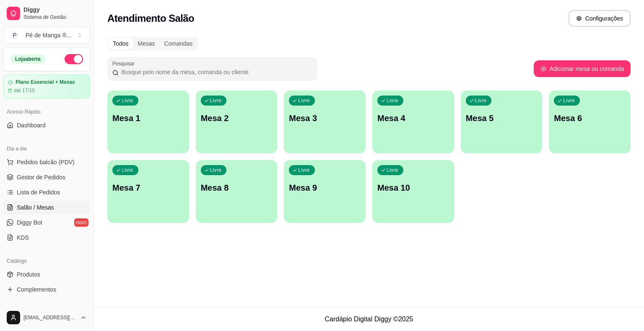  What do you see at coordinates (413, 122) in the screenshot?
I see `button: LivreMesa 4` at bounding box center [413, 122].